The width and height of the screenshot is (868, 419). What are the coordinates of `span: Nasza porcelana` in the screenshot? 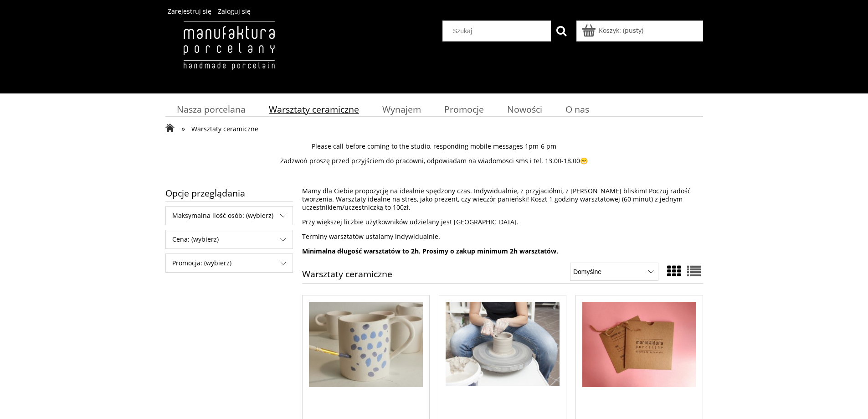 It's located at (211, 109).